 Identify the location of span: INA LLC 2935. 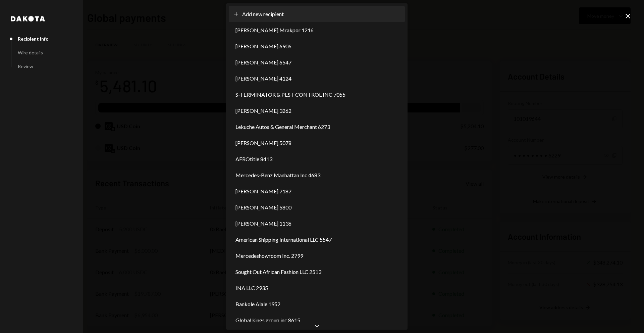
(252, 288).